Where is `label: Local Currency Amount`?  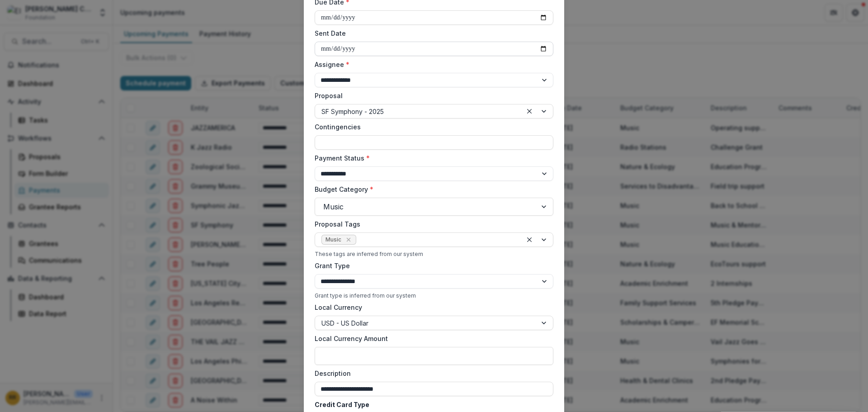
label: Local Currency Amount is located at coordinates (432, 338).